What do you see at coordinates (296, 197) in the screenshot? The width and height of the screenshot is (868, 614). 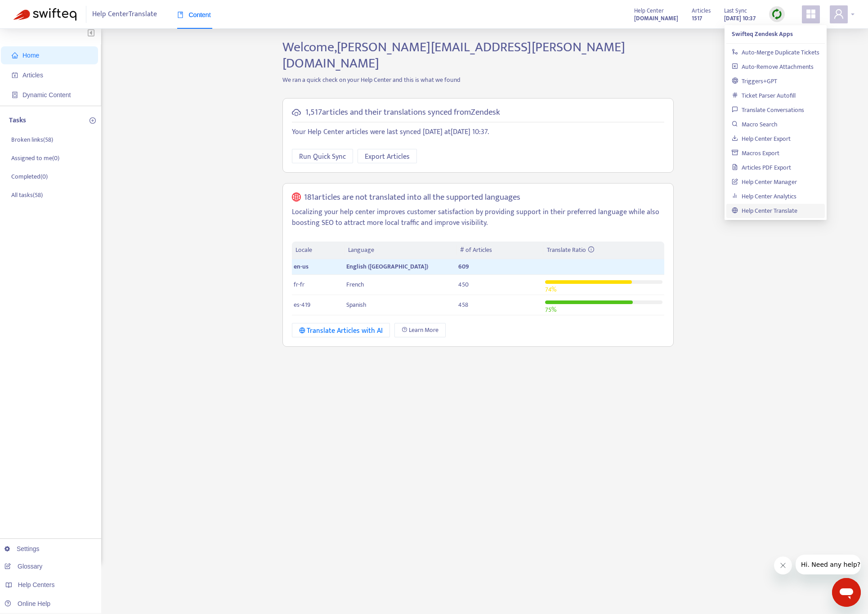 I see `span: global` at bounding box center [296, 197].